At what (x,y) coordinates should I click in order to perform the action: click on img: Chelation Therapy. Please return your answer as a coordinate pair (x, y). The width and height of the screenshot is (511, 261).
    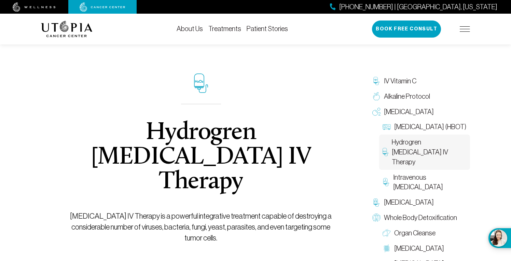
    Looking at the image, I should click on (377, 203).